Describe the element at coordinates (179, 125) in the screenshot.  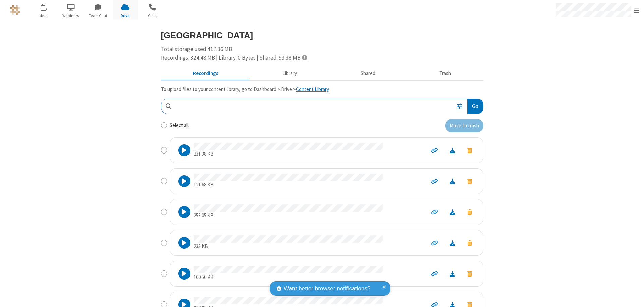
I see `label: Select all` at that location.